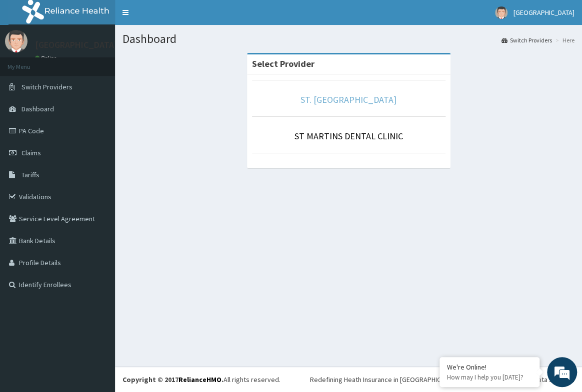 This screenshot has height=392, width=582. Describe the element at coordinates (283, 64) in the screenshot. I see `strong: Select Provider` at that location.